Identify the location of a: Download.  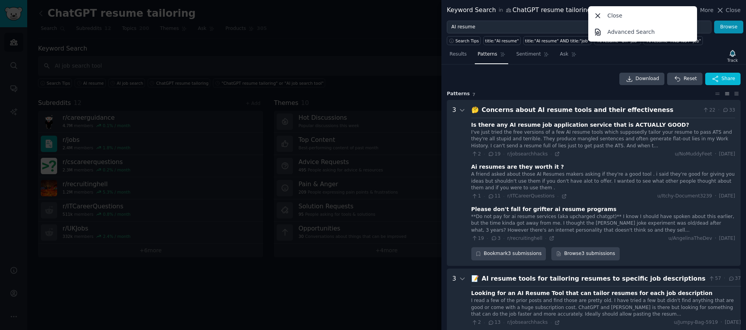
(642, 79).